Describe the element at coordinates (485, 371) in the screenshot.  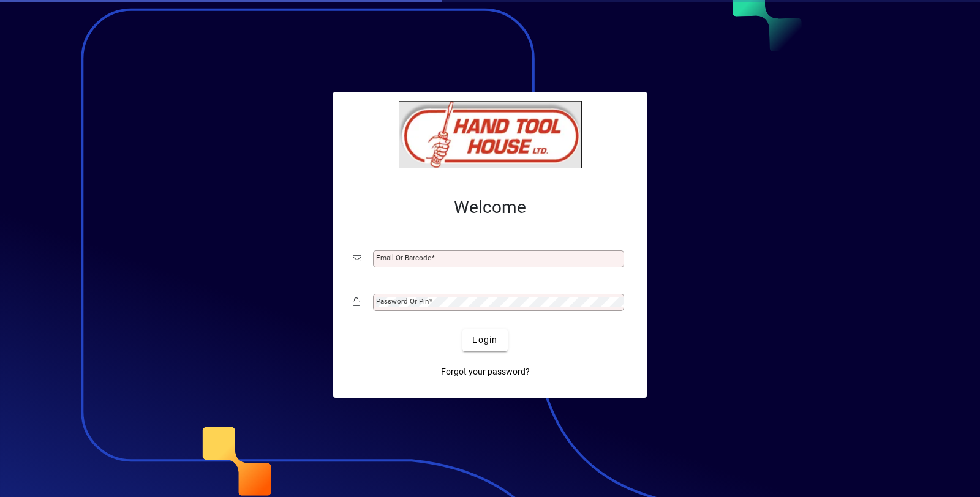
I see `span: Forgot your password?` at that location.